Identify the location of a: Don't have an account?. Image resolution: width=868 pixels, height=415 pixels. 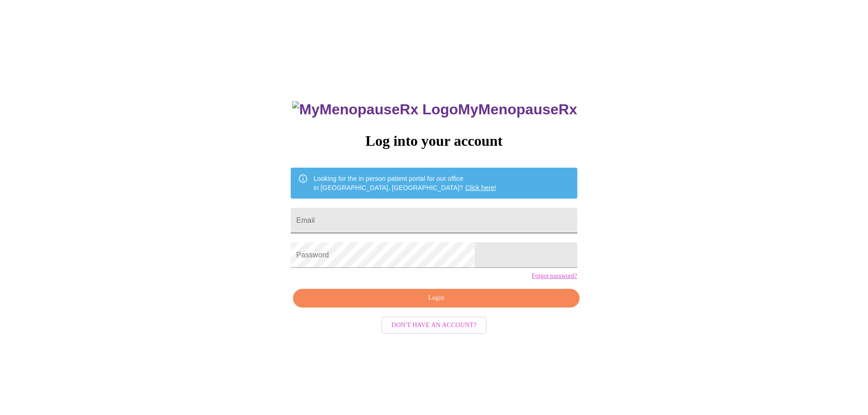
(434, 324).